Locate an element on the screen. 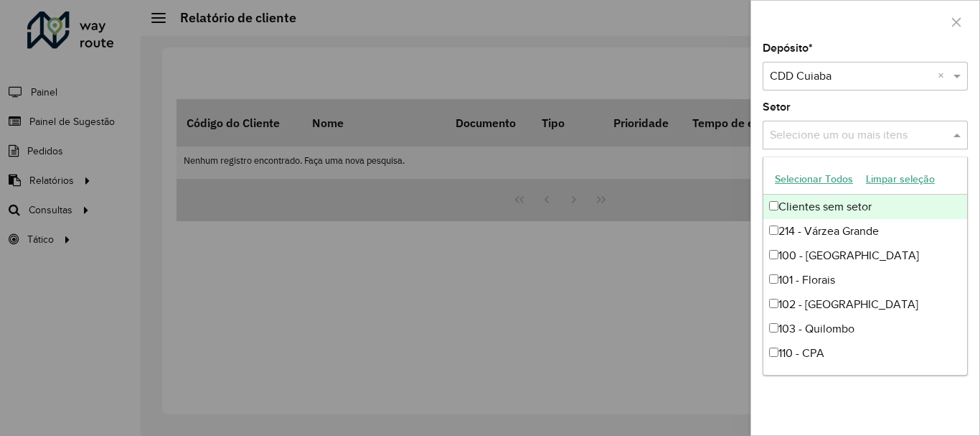 The width and height of the screenshot is (980, 436). button: Limpar seleção is located at coordinates (900, 179).